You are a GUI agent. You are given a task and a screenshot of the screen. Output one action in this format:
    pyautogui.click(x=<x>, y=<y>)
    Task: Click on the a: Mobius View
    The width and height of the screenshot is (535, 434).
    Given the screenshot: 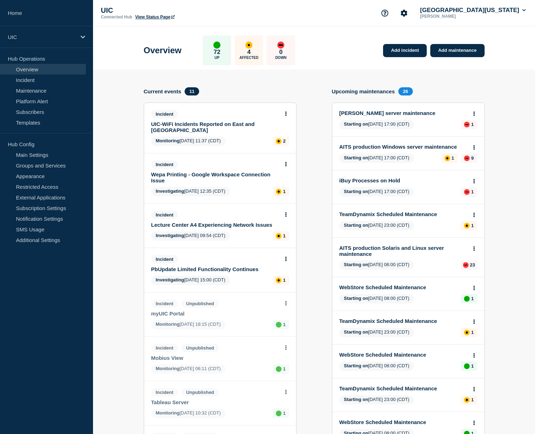 What is the action you would take?
    pyautogui.click(x=215, y=358)
    